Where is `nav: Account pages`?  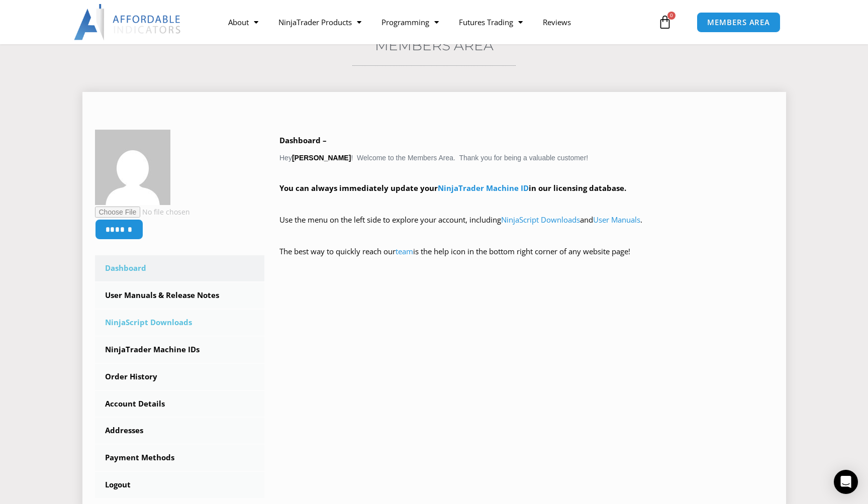
nav: Account pages is located at coordinates (180, 376).